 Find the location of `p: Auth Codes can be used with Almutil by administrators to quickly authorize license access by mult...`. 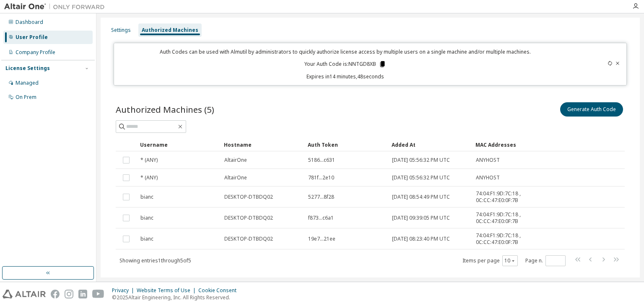

p: Auth Codes can be used with Almutil by administrators to quickly authorize license access by mult... is located at coordinates (345, 52).